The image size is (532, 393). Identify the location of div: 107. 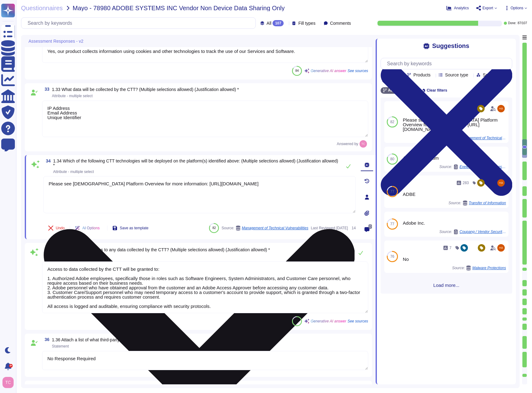
(278, 23).